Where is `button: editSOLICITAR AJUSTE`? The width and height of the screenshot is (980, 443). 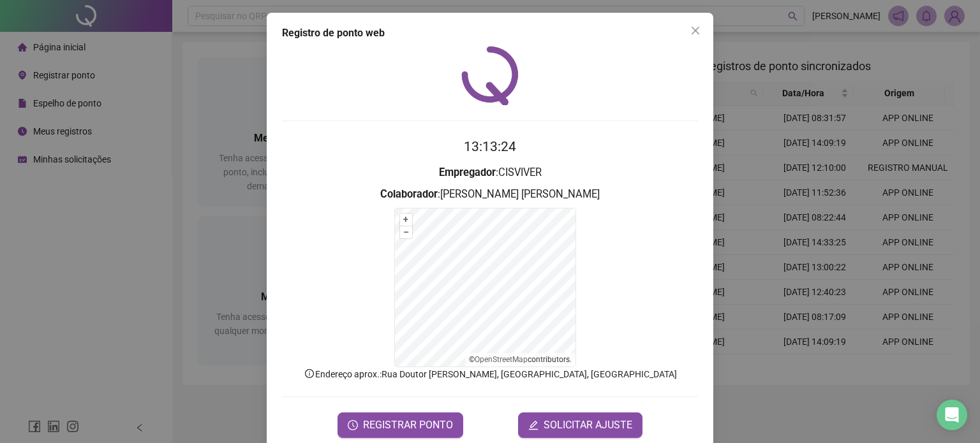
button: editSOLICITAR AJUSTE is located at coordinates (580, 426).